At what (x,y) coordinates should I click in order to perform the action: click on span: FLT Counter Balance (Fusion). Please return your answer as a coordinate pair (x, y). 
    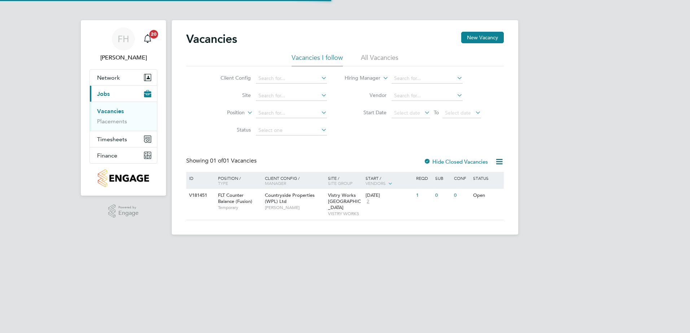
    Looking at the image, I should click on (235, 198).